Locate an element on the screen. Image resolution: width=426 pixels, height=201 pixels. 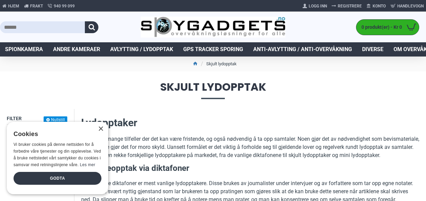
span: 940 99 099 is located at coordinates (64, 6).